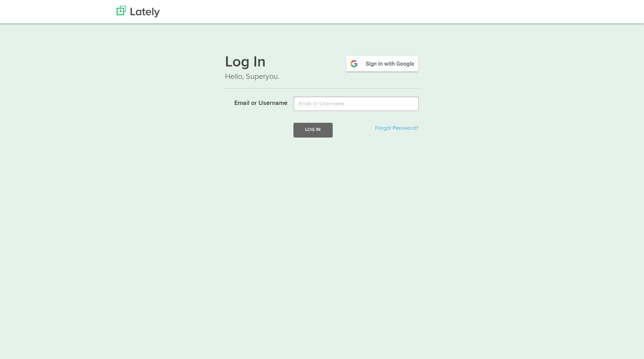 The image size is (644, 359). I want to click on p: Hello, Superyou., so click(322, 77).